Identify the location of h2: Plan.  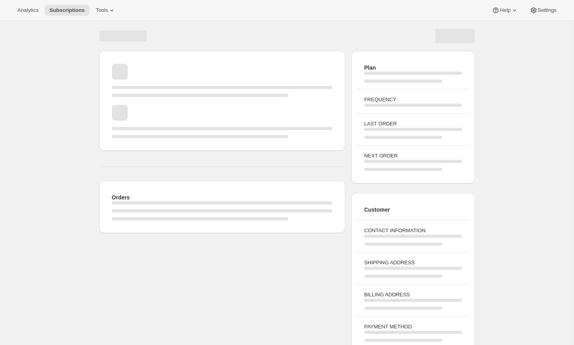
(413, 68).